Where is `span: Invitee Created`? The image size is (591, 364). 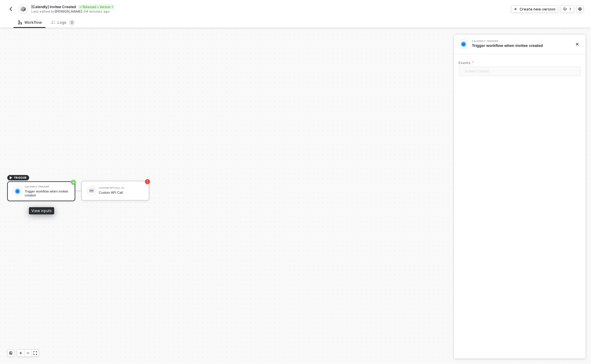 span: Invitee Created is located at coordinates (521, 71).